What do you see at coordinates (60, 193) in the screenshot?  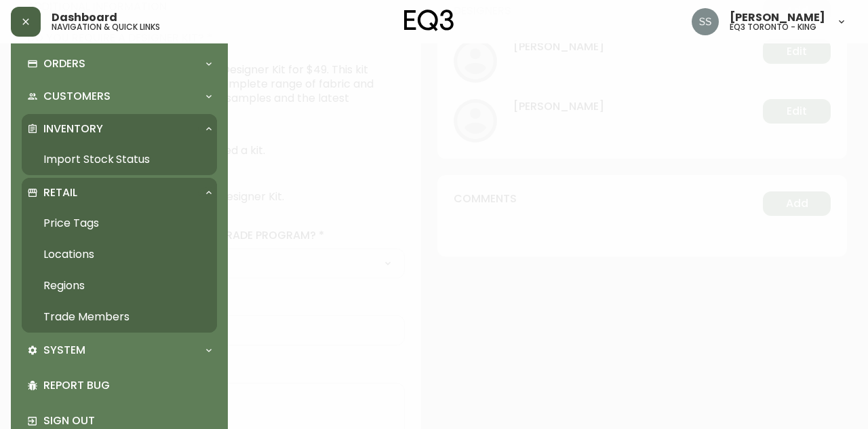 I see `p: Retail` at bounding box center [60, 193].